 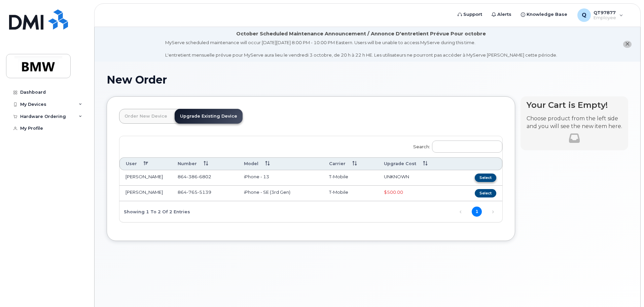 What do you see at coordinates (205, 192) in the screenshot?
I see `span: 5139` at bounding box center [205, 192].